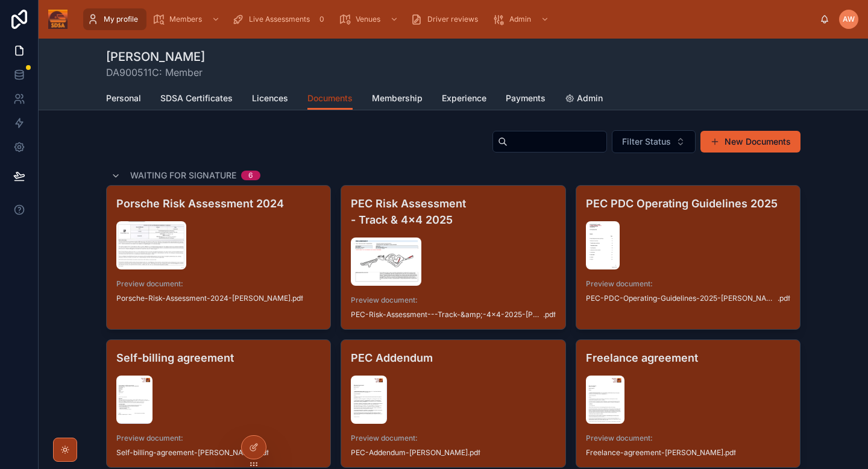 Image resolution: width=868 pixels, height=469 pixels. What do you see at coordinates (270, 99) in the screenshot?
I see `a: Licences` at bounding box center [270, 99].